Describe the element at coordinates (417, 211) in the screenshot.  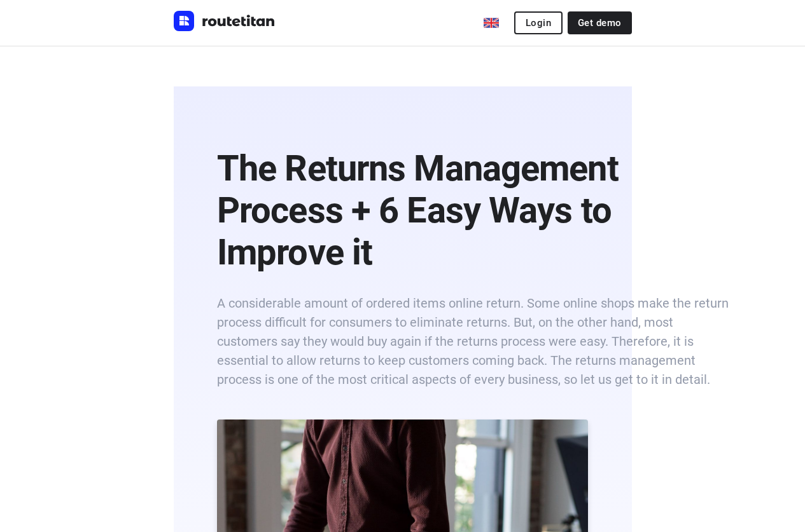
I see `b: The Returns Management Process + 6 Easy Ways to Improve it` at that location.